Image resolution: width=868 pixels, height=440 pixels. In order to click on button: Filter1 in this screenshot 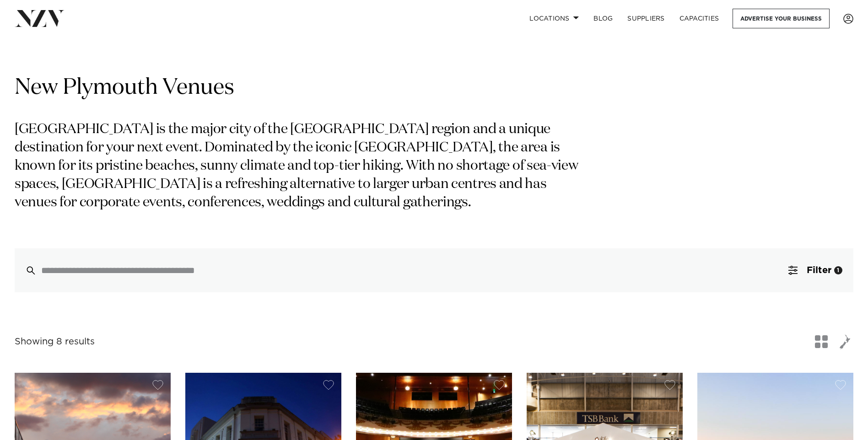, I will do `click(816, 270)`.